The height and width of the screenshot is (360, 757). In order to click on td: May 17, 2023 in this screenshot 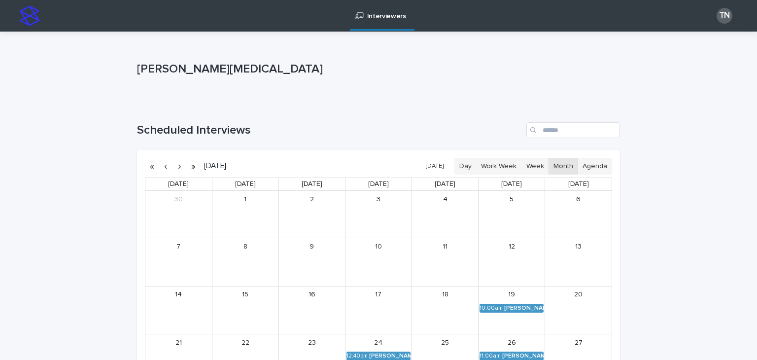, I will do `click(378, 309)`.